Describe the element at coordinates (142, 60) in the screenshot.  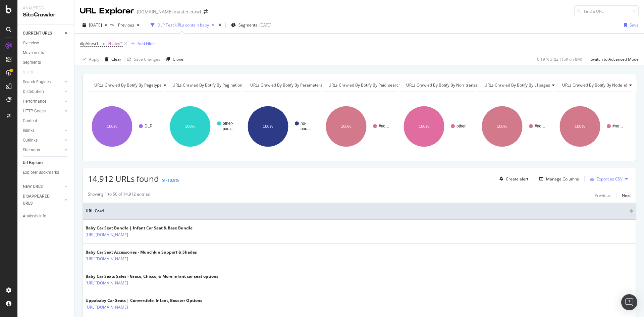
I see `button: Save Changes` at that location.